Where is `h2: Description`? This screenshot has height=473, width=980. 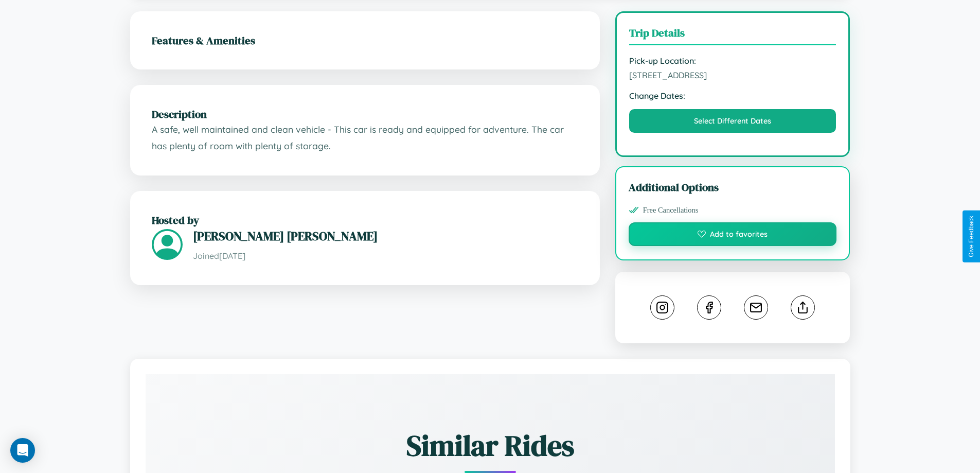 h2: Description is located at coordinates (365, 113).